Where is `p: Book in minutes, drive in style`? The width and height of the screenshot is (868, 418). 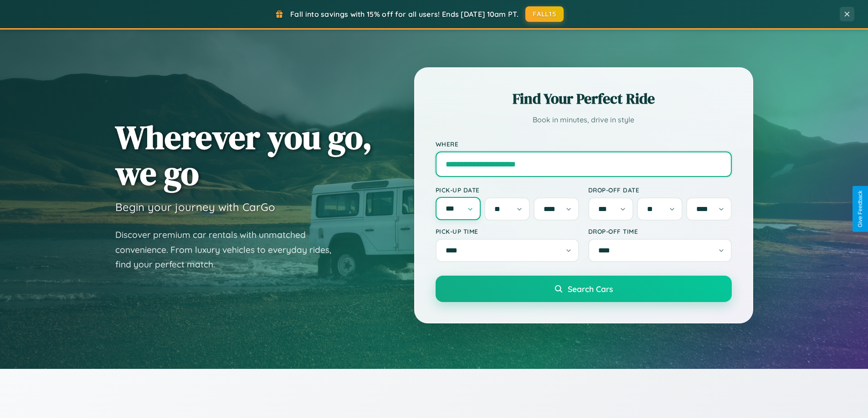
p: Book in minutes, drive in style is located at coordinates (584, 120).